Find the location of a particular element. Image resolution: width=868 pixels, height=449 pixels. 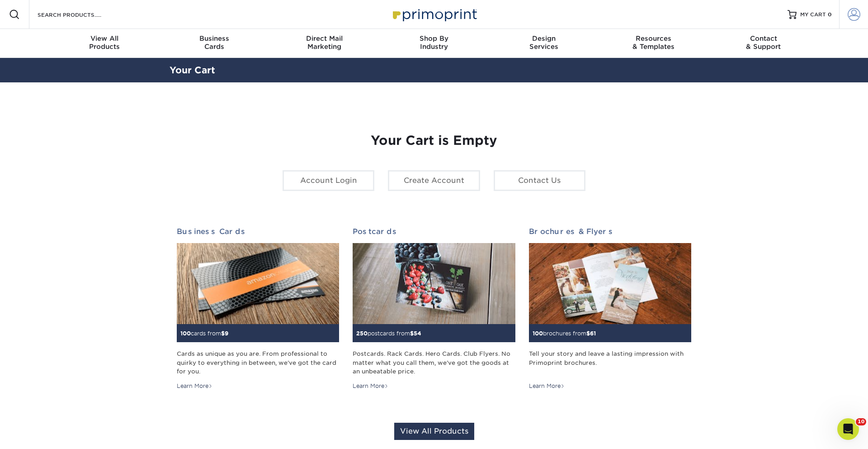

div: Marketing is located at coordinates (325, 42).